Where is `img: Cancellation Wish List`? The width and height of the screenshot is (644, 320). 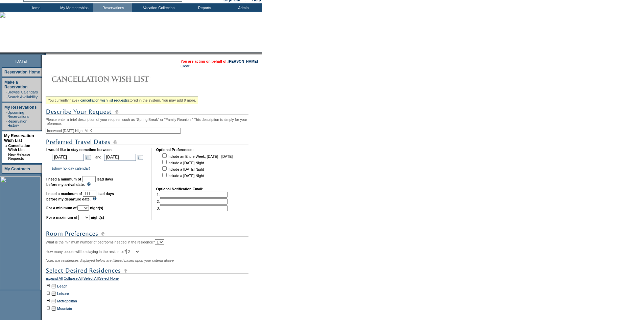
img: Cancellation Wish List is located at coordinates (113, 79).